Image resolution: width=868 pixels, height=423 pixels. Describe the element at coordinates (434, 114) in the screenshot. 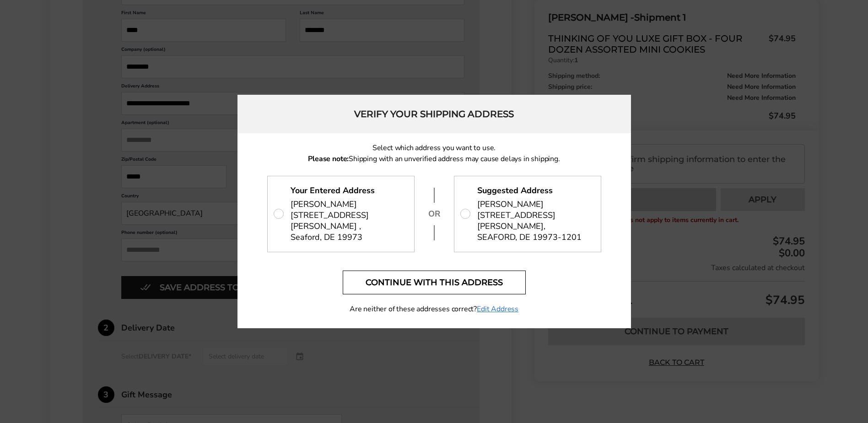

I see `h2: Verify your shipping address` at that location.